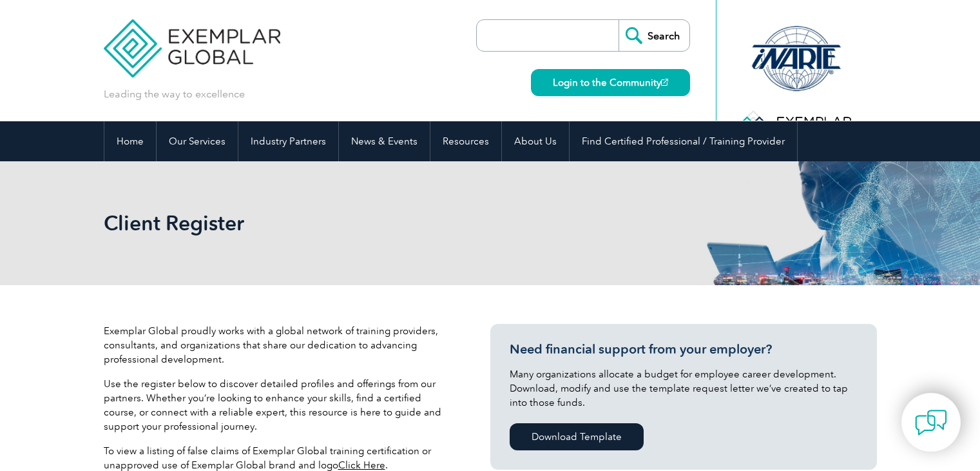 The image size is (980, 471). Describe the element at coordinates (577, 437) in the screenshot. I see `a: Download Template` at that location.